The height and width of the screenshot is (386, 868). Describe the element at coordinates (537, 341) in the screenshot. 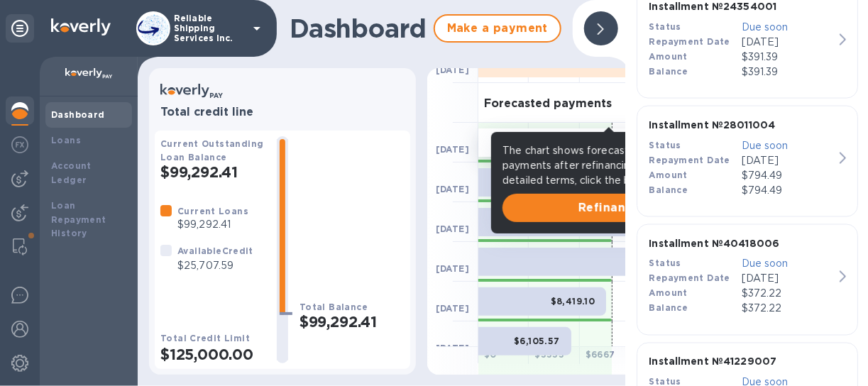

I see `b: $6,105.57` at that location.